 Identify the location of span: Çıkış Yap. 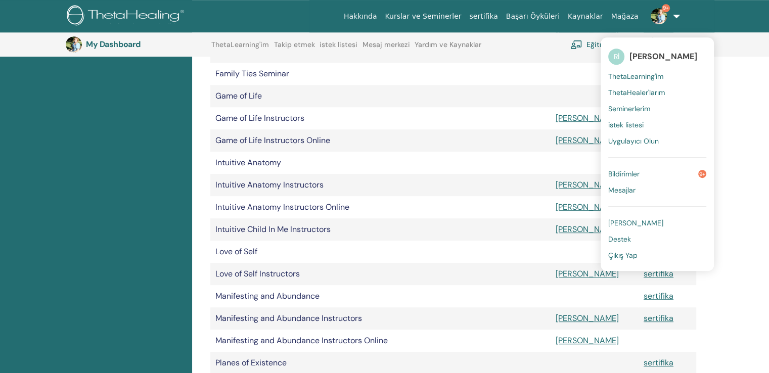
(623, 255).